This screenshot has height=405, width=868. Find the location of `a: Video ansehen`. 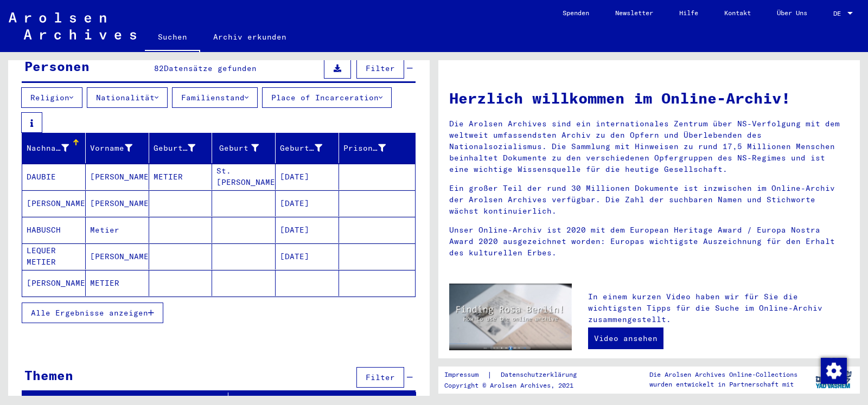

a: Video ansehen is located at coordinates (625, 338).